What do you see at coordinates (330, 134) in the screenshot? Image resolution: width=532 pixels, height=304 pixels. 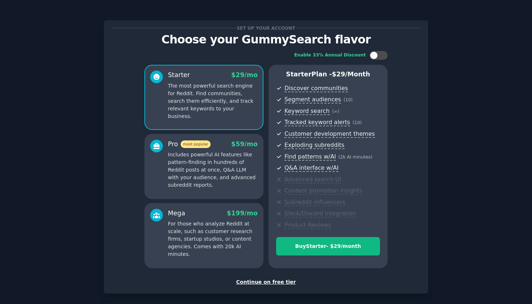 I see `span: Customer development themes` at bounding box center [330, 134].